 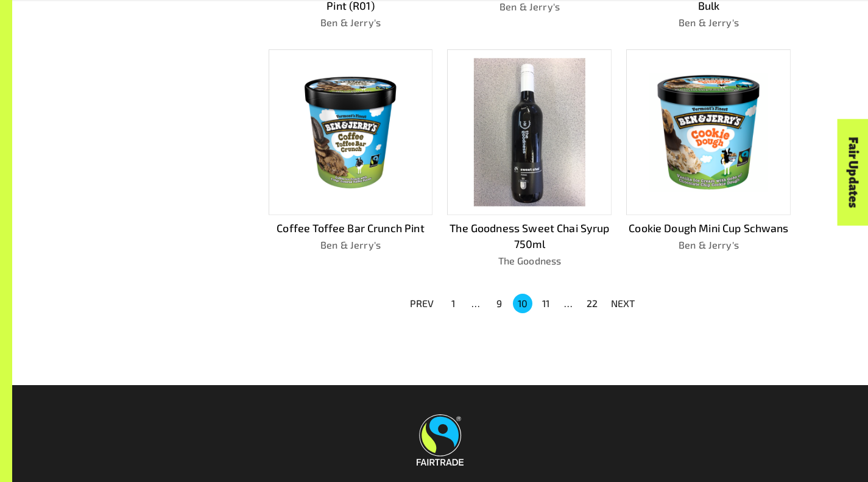 I want to click on a: The Goodness Sweet Chai Syrup 750mlThe Goodness, so click(x=529, y=158).